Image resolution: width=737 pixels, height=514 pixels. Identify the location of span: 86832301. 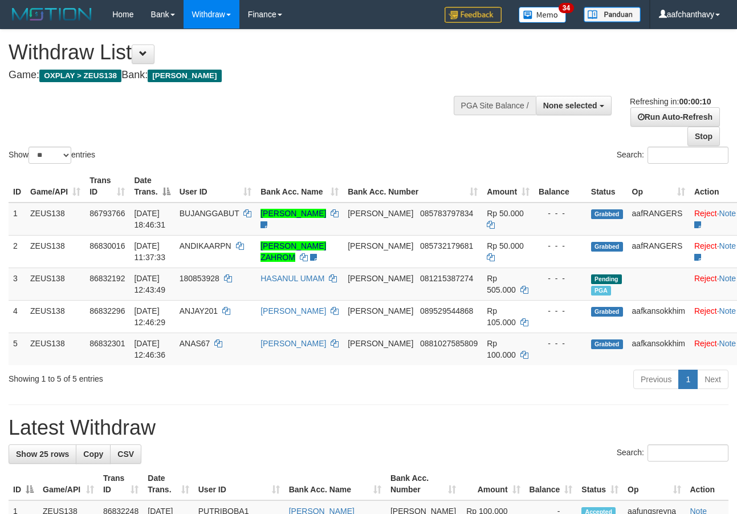
(107, 343).